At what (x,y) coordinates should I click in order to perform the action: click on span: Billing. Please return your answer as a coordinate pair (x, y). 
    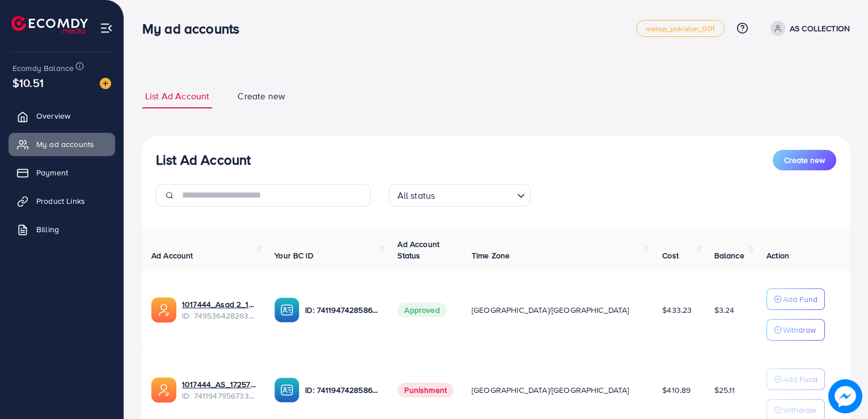
    Looking at the image, I should click on (47, 229).